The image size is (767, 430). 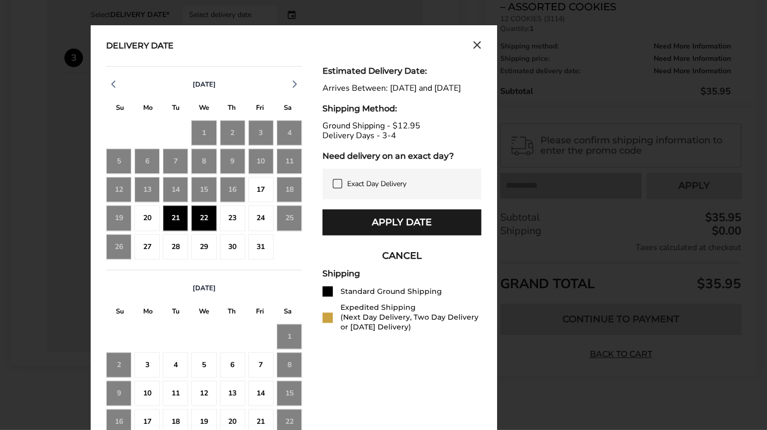 What do you see at coordinates (402, 222) in the screenshot?
I see `button: Apply Date` at bounding box center [402, 222].